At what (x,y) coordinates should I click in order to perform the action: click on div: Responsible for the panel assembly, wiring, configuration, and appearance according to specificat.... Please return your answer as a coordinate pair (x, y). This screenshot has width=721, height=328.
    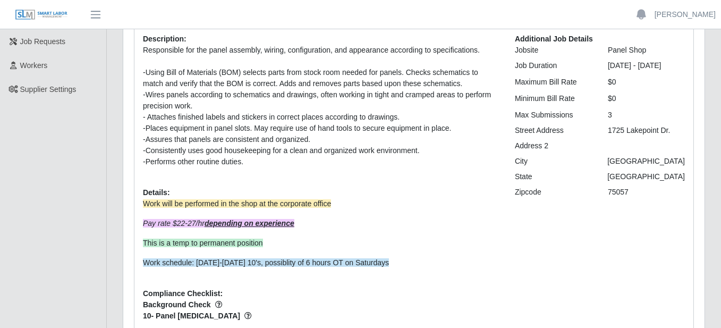
    Looking at the image, I should click on (321, 50).